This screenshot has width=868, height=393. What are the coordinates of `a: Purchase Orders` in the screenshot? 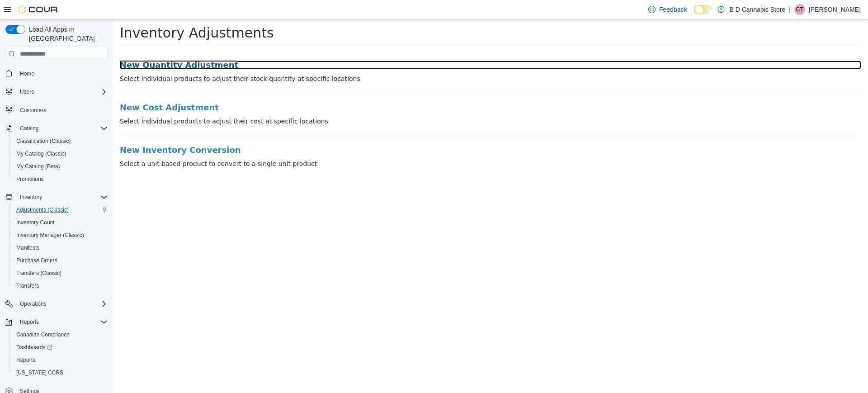 It's located at (37, 260).